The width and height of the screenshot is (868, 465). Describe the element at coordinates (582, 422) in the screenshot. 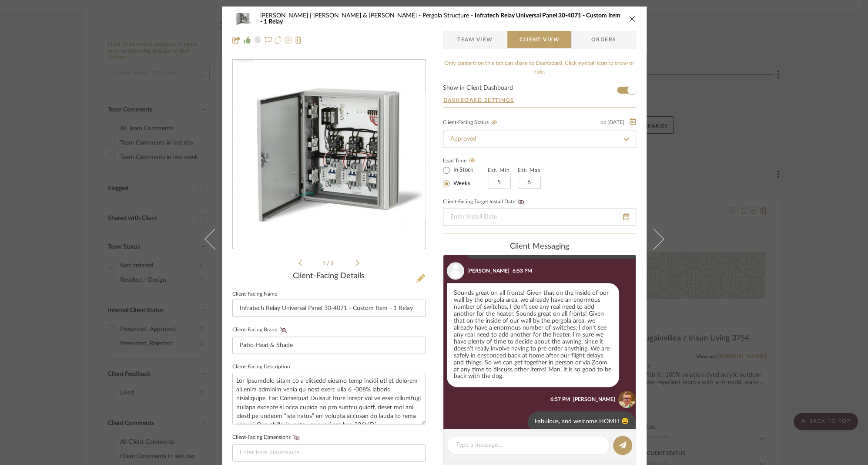

I see `div: Fabulous, and welcome HOME! 😃` at that location.